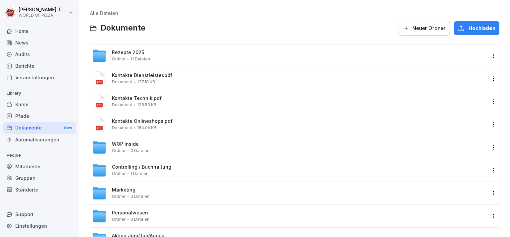 The width and height of the screenshot is (510, 237). What do you see at coordinates (39, 189) in the screenshot?
I see `a: Standorte` at bounding box center [39, 189].